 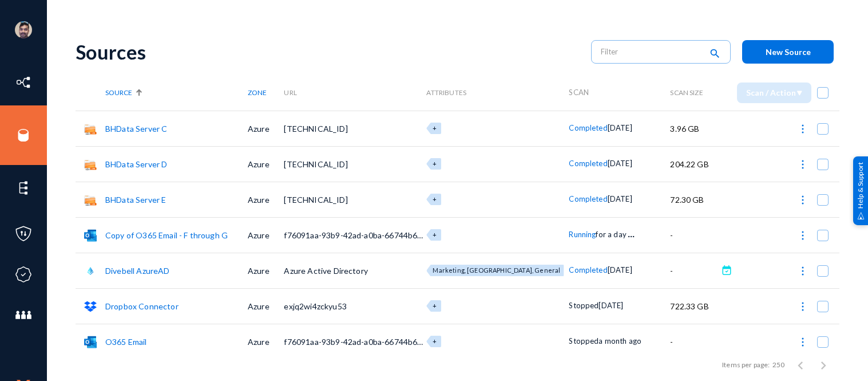 What do you see at coordinates (136, 164) in the screenshot?
I see `a: BHData Server D` at bounding box center [136, 164].